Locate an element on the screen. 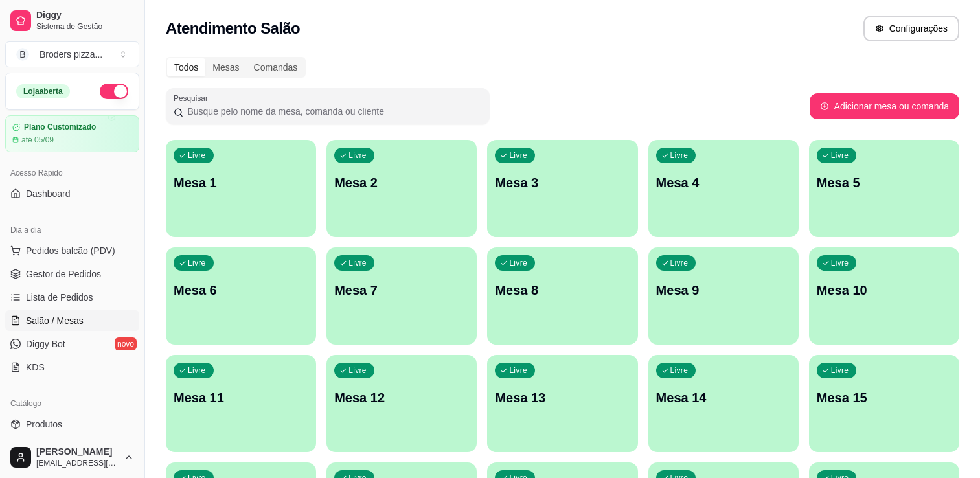 Image resolution: width=980 pixels, height=478 pixels. button: Adicionar mesa ou comanda is located at coordinates (885, 106).